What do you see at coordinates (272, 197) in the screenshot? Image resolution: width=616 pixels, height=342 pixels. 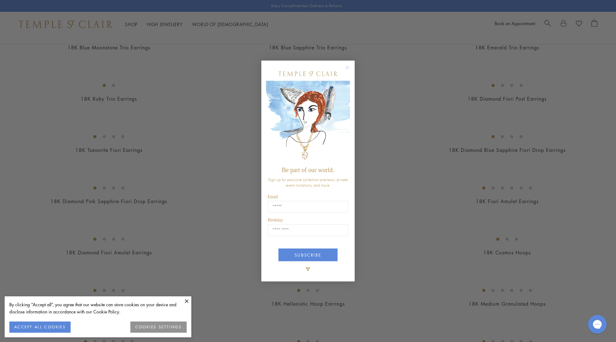 I see `span: Email` at bounding box center [272, 197].